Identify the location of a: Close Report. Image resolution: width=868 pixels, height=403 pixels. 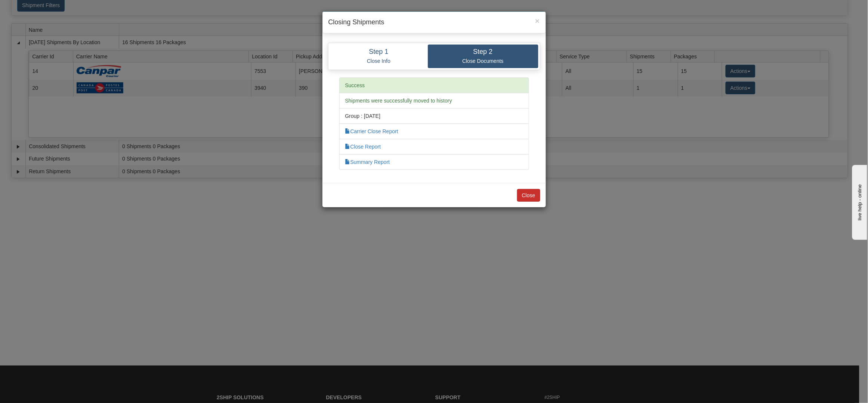
(363, 147).